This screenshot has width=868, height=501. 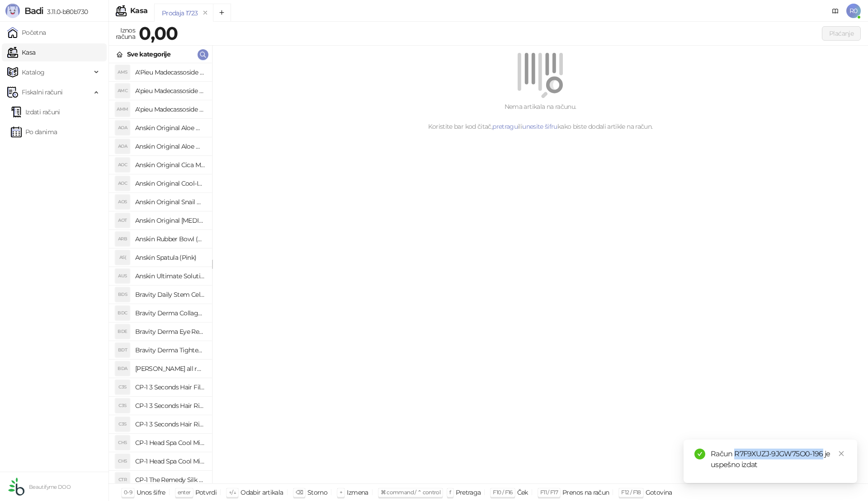 I want to click on strong: 0,00, so click(x=158, y=33).